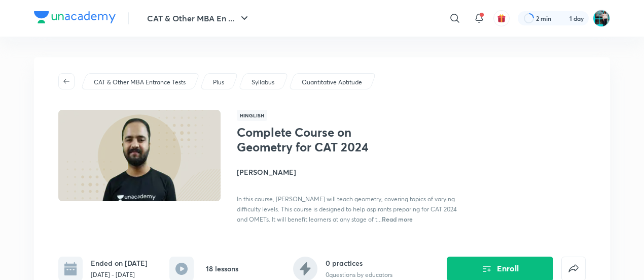 This screenshot has width=644, height=280. Describe the element at coordinates (198, 18) in the screenshot. I see `button: CAT & Other MBA En ...` at that location.